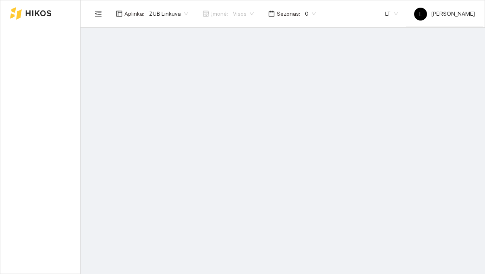 The width and height of the screenshot is (485, 274). Describe the element at coordinates (243, 14) in the screenshot. I see `span: Visos` at that location.